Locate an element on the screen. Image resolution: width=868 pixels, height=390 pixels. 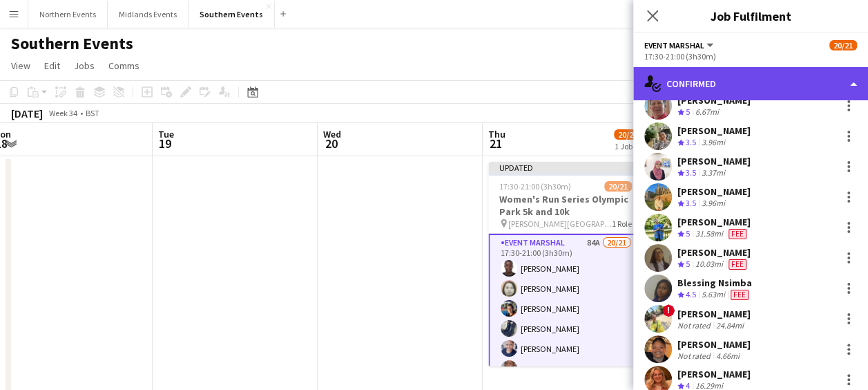
div: 31.58mi is located at coordinates (709, 233).